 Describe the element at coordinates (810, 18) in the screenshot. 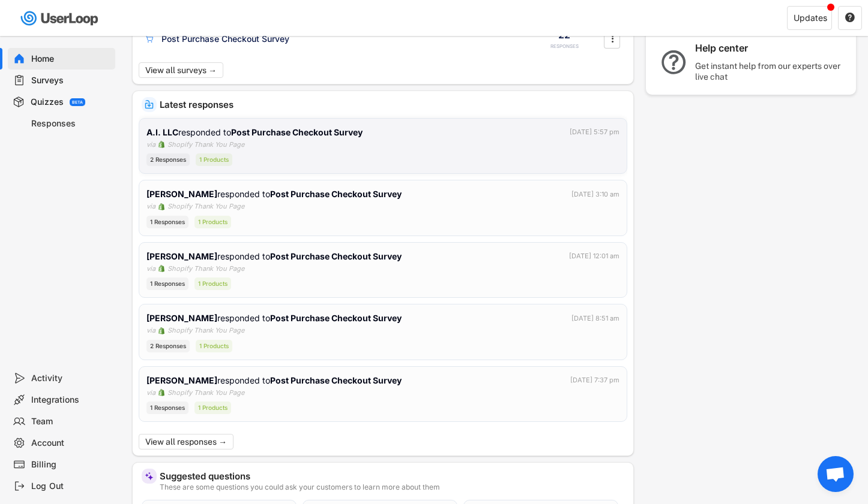

I see `div: Updates` at that location.